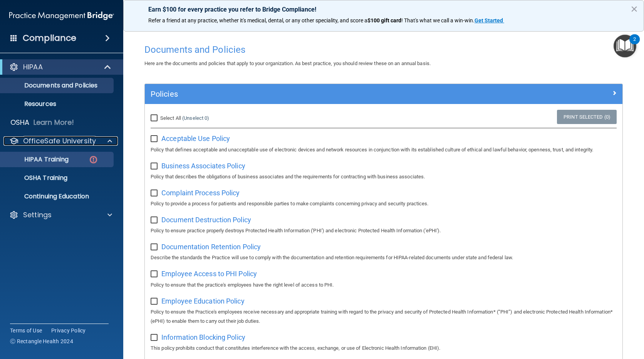 The width and height of the screenshot is (644, 359). I want to click on p: Policy to ensure that the practice's employees have the right level of access to PHI., so click(384, 285).